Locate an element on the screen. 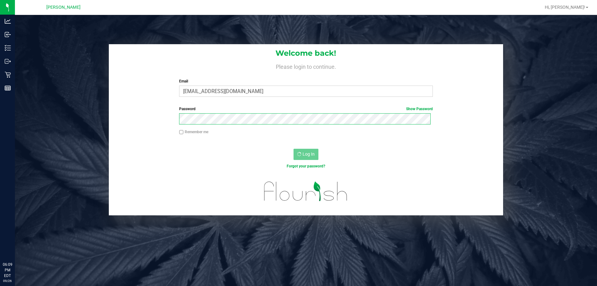 The height and width of the screenshot is (286, 597). inline-svg: Inventory is located at coordinates (8, 48).